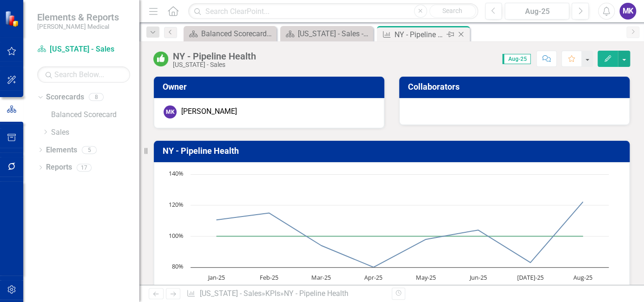 Image resolution: width=644 pixels, height=302 pixels. Describe the element at coordinates (269, 277) in the screenshot. I see `text: Feb-25` at that location.